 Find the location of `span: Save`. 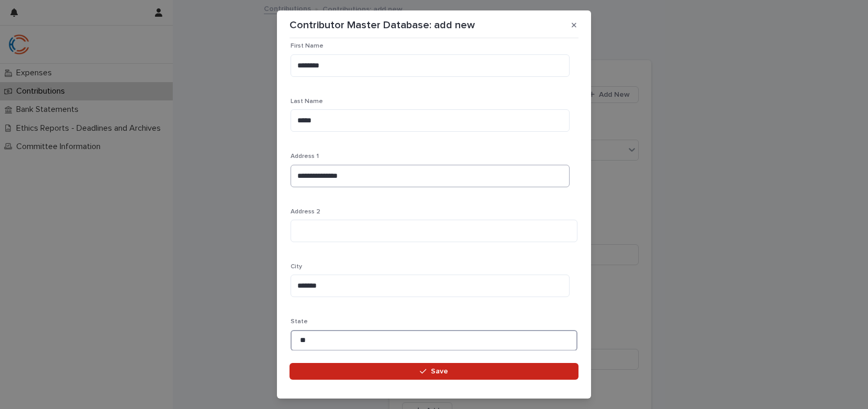

span: Save is located at coordinates (439, 372).